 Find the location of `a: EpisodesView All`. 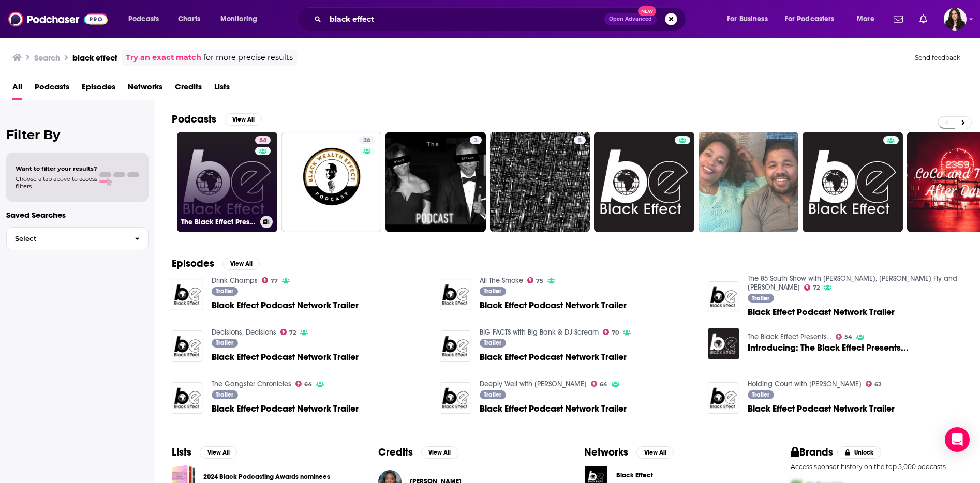

a: EpisodesView All is located at coordinates (216, 263).